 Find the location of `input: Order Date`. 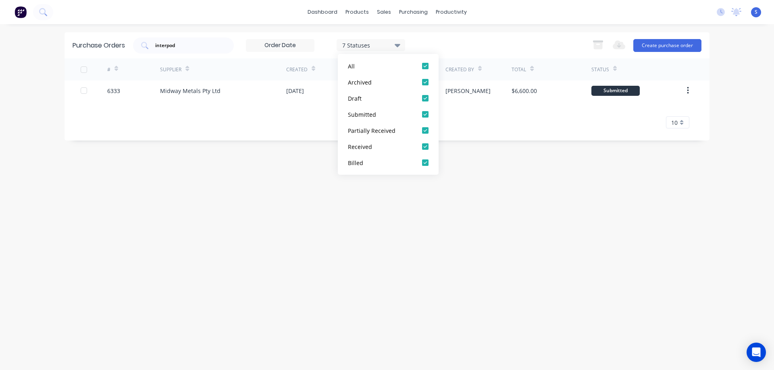

input: Order Date is located at coordinates (280, 46).